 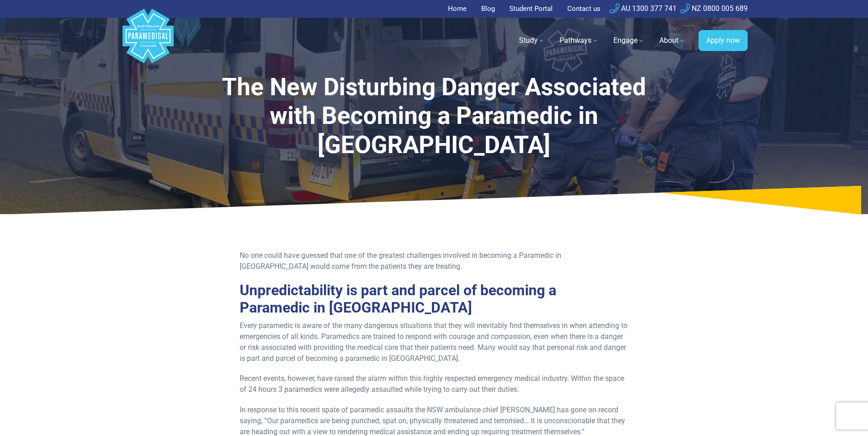 What do you see at coordinates (672, 41) in the screenshot?
I see `a: About` at bounding box center [672, 41].